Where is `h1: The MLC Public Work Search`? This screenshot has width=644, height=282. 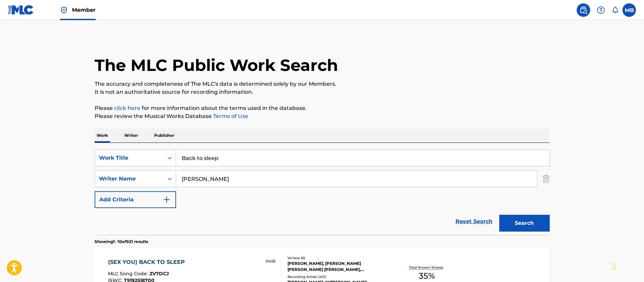
h1: The MLC Public Work Search is located at coordinates (216, 65).